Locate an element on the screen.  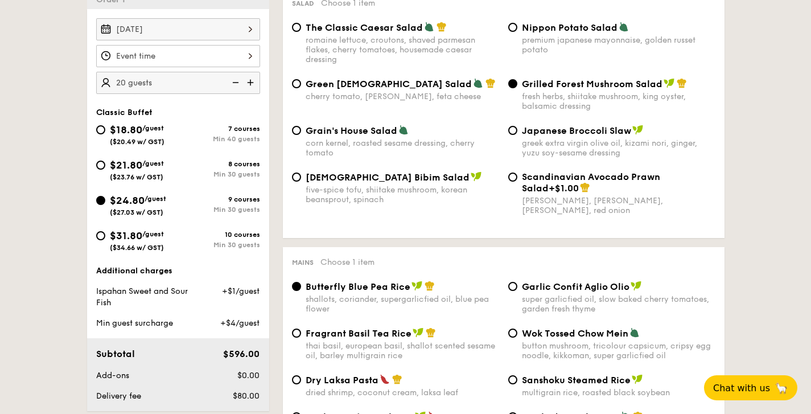
input: Wok Tossed Chow Meinbutton mushroom, tricolour capsicum, cripsy egg noodle, kikkoman, super garli... is located at coordinates (513, 333).